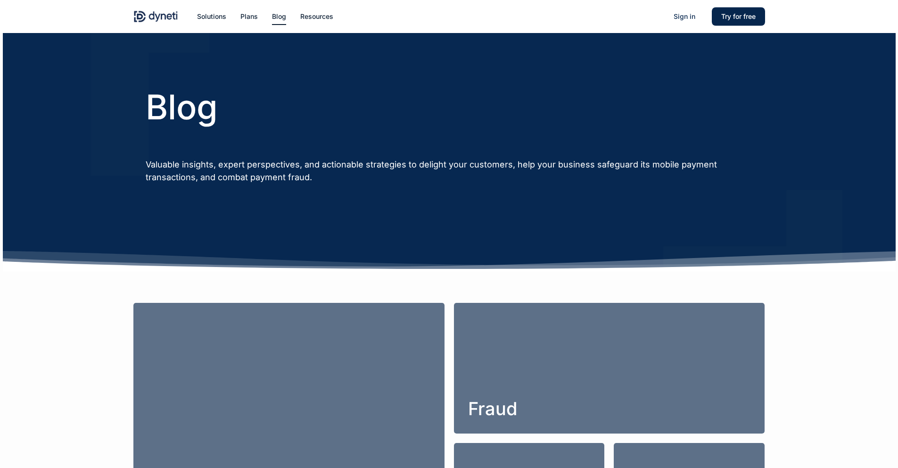 This screenshot has height=468, width=898. What do you see at coordinates (212, 17) in the screenshot?
I see `a: Solutions` at bounding box center [212, 17].